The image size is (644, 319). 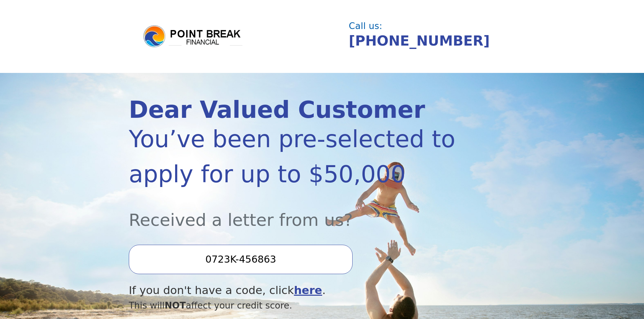 I want to click on div: This will affect your credit score., so click(x=293, y=306).